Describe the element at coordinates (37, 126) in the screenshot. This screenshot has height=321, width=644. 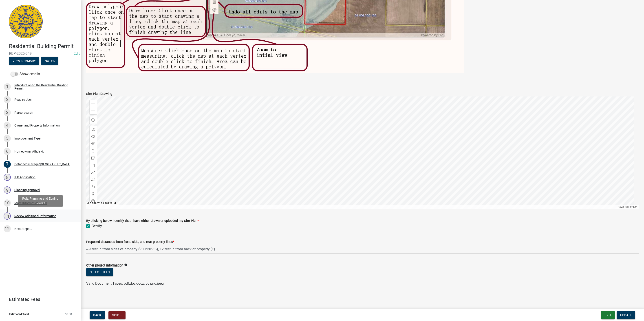
I see `div: Owner and Property Information` at that location.